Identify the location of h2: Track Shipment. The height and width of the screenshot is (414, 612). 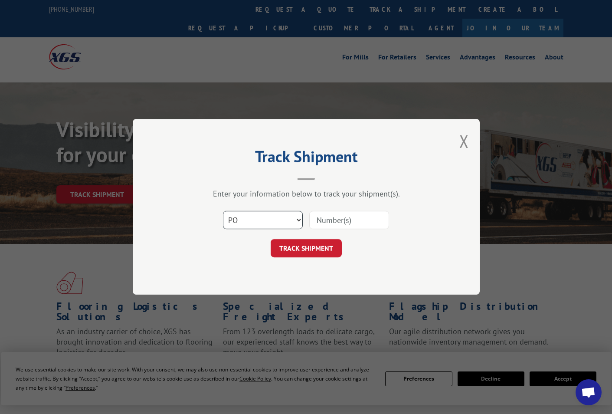
(306, 159).